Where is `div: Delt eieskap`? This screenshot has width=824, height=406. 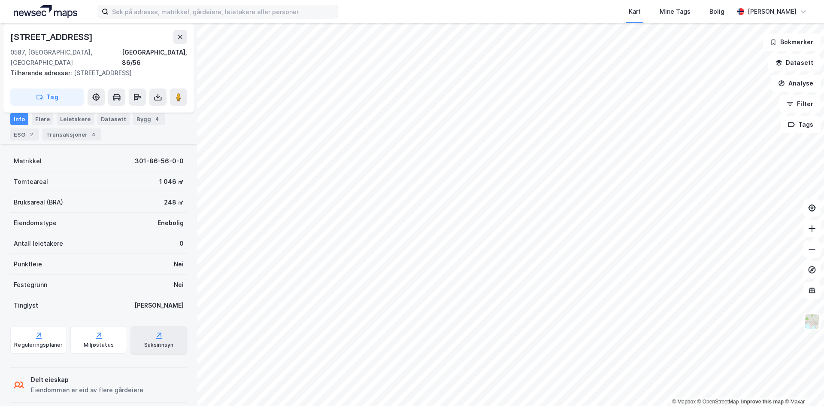
div: Delt eieskap is located at coordinates (87, 379).